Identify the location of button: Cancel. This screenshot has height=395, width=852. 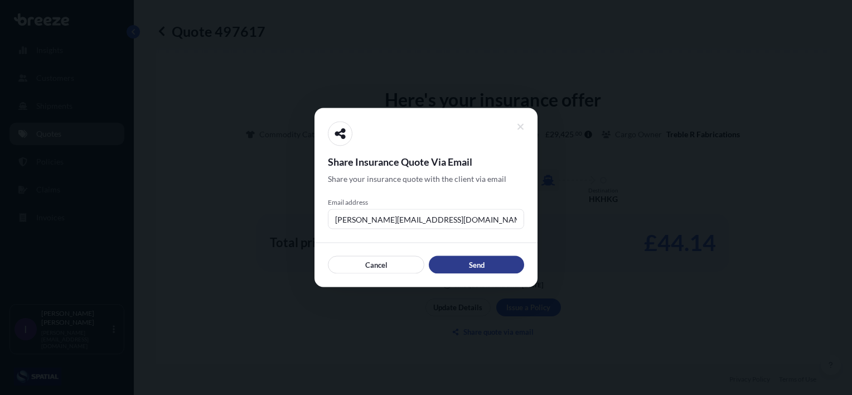
(376, 265).